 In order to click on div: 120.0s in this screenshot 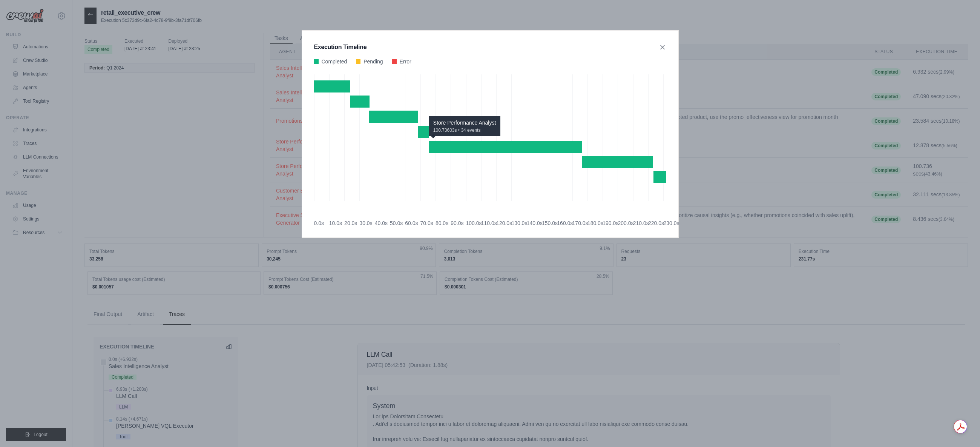, I will do `click(504, 223)`.